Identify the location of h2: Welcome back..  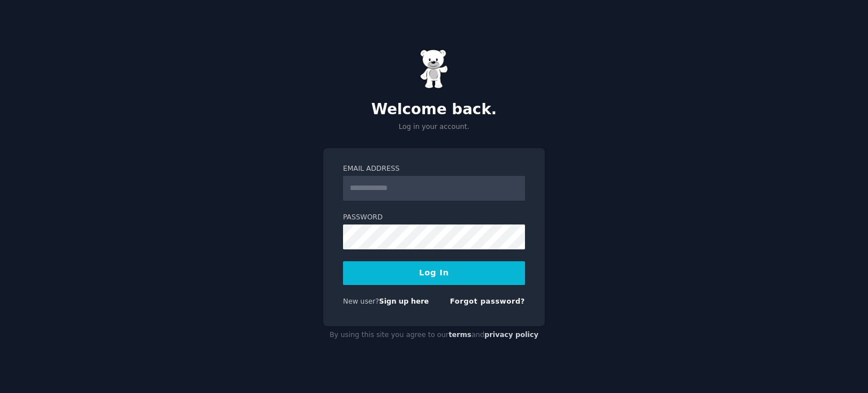
(434, 109).